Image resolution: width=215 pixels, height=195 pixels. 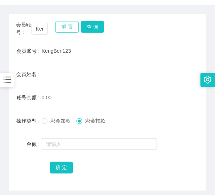 What do you see at coordinates (67, 27) in the screenshot?
I see `button: 重 置` at bounding box center [67, 27].